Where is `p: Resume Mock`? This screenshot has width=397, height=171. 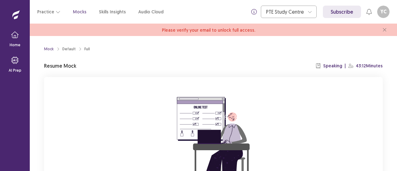 p: Resume Mock is located at coordinates (60, 66).